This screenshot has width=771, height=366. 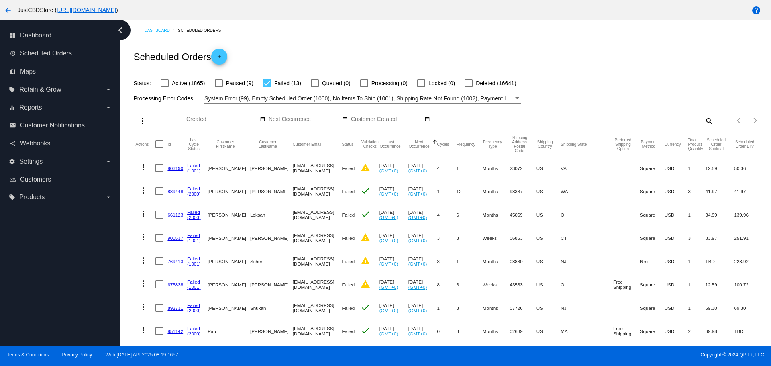 I want to click on mat-cell: 3, so click(x=696, y=238).